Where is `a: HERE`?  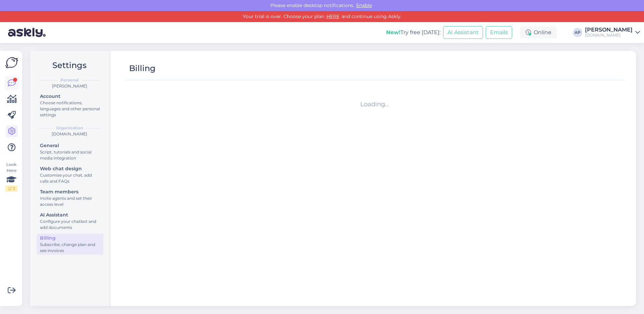 a: HERE is located at coordinates (333, 17).